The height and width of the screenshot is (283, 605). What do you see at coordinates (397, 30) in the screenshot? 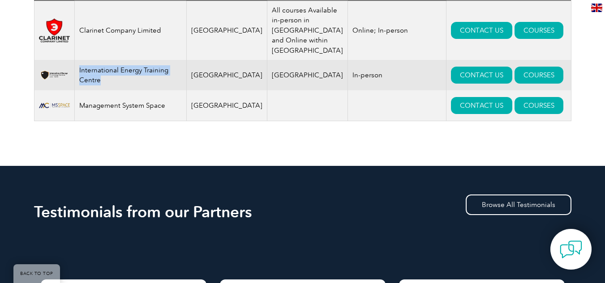
I see `td: Online; In-person` at bounding box center [397, 30].